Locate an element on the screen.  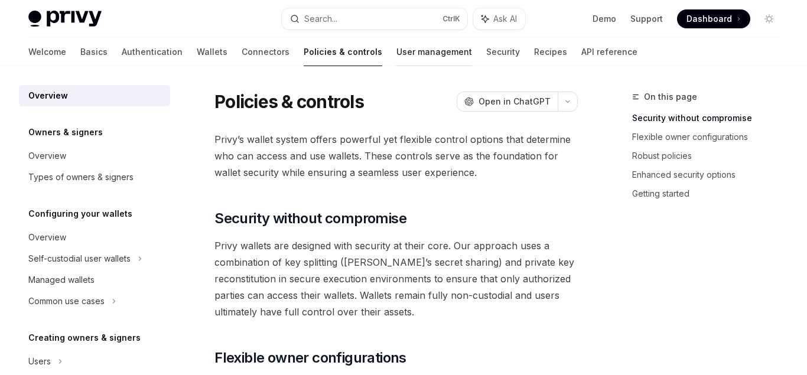
a: Wallets is located at coordinates (212, 52).